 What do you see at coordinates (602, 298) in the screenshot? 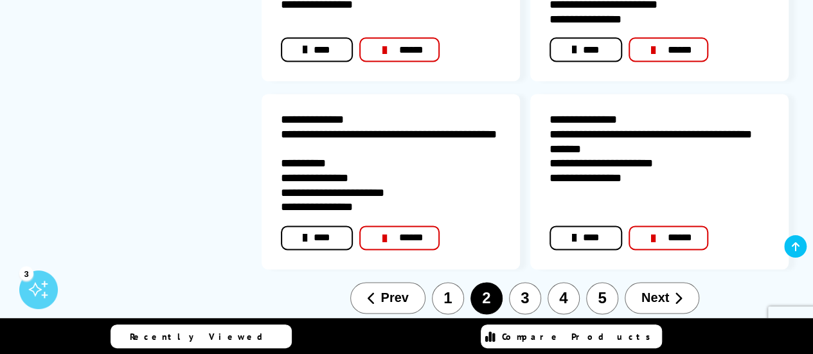
I see `button: 5` at bounding box center [602, 298].